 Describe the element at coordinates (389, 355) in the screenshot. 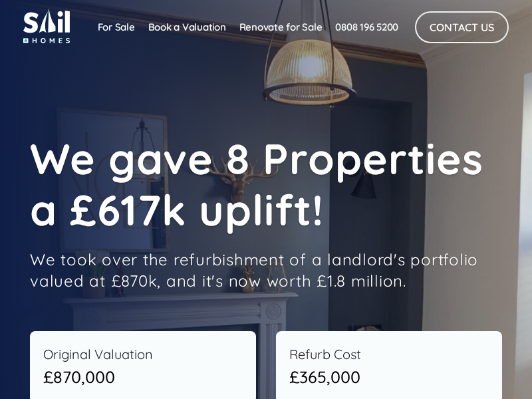

I see `div: Refurb Cost` at that location.